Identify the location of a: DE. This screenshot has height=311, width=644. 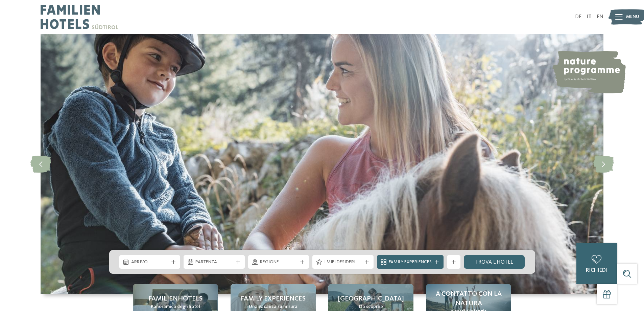
(578, 17).